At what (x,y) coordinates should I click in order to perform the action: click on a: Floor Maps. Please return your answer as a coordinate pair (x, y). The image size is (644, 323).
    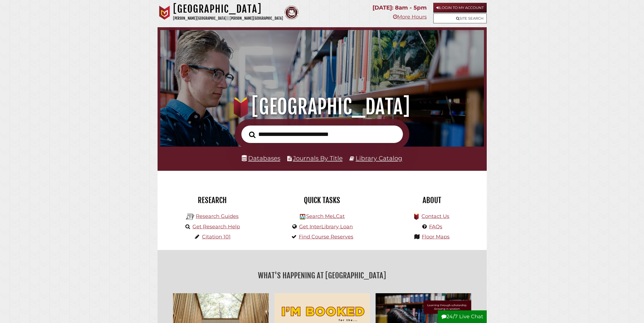
    Looking at the image, I should click on (436, 237).